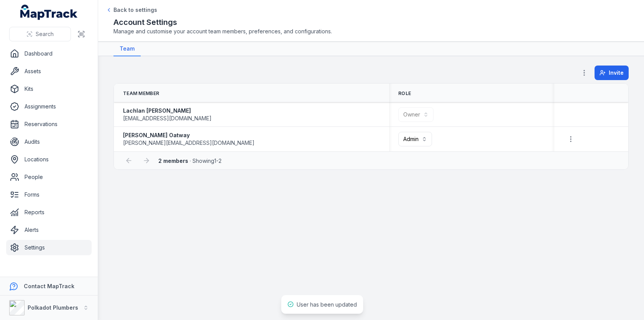 The width and height of the screenshot is (644, 320). Describe the element at coordinates (49, 212) in the screenshot. I see `a: Reports` at that location.